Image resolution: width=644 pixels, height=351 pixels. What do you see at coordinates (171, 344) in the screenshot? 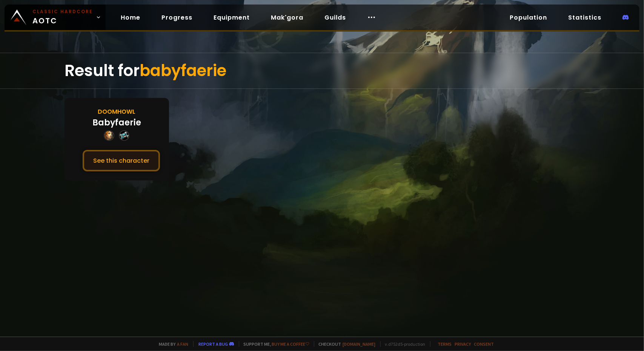
I see `span: Made by` at bounding box center [171, 344].